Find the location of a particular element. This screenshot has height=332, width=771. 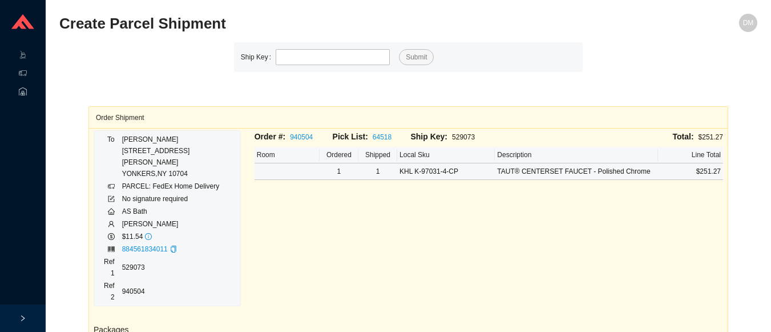

a: 940504 is located at coordinates (301, 137).